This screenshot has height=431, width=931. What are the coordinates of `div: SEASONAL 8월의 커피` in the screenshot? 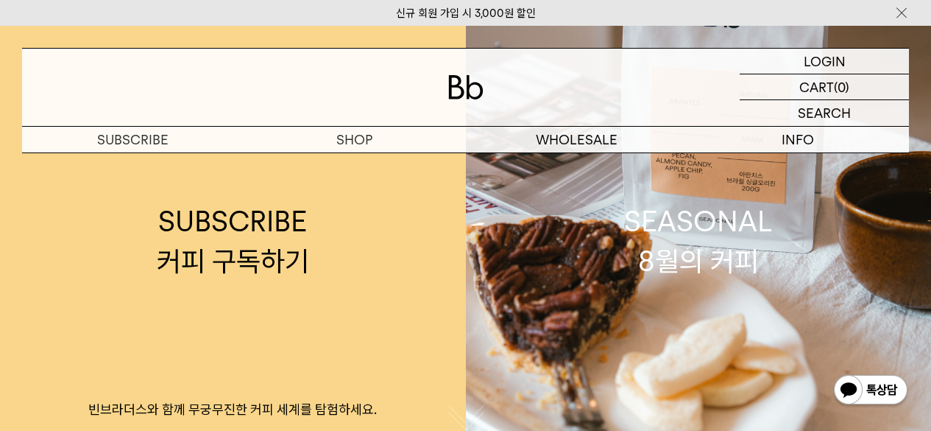 It's located at (699, 241).